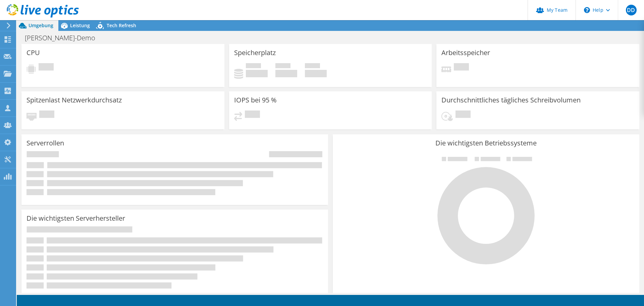 This screenshot has width=644, height=306. I want to click on span: Leistung, so click(80, 25).